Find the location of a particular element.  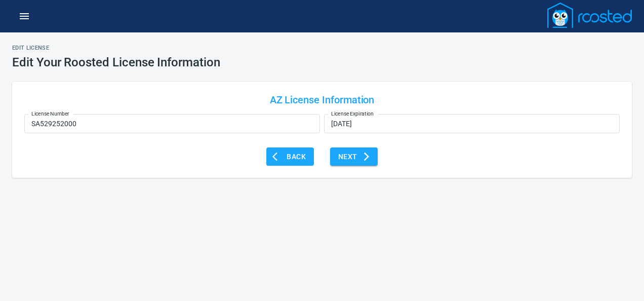

h1: Edit Your Roosted License Information is located at coordinates (322, 62).